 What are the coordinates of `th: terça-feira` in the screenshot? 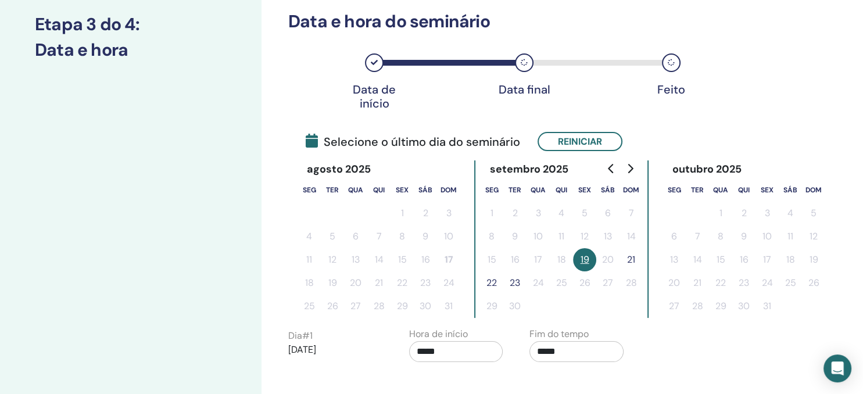 It's located at (697, 190).